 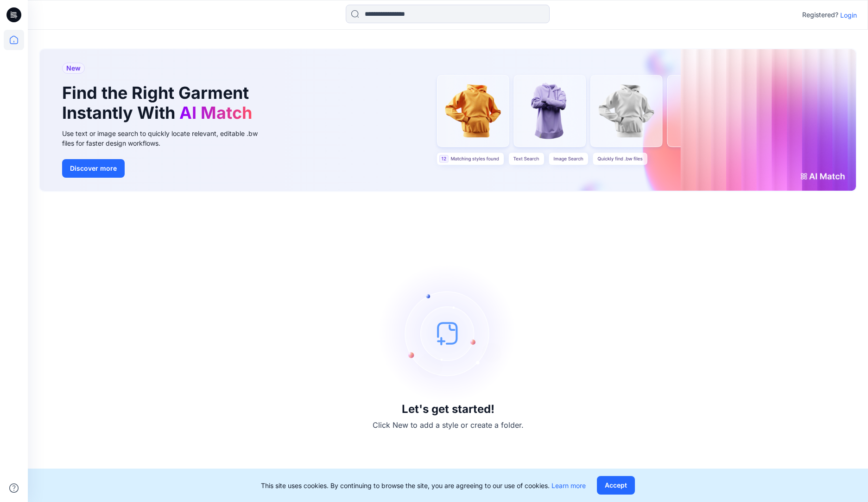 I want to click on img: empty-state-image.svg, so click(x=448, y=333).